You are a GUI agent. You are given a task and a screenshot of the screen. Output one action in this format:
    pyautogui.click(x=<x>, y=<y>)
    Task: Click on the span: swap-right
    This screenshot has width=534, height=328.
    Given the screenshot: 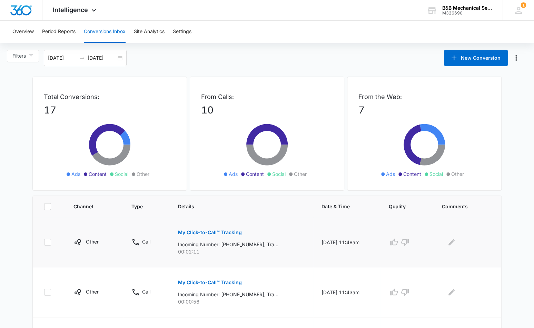 What is the action you would take?
    pyautogui.click(x=82, y=58)
    